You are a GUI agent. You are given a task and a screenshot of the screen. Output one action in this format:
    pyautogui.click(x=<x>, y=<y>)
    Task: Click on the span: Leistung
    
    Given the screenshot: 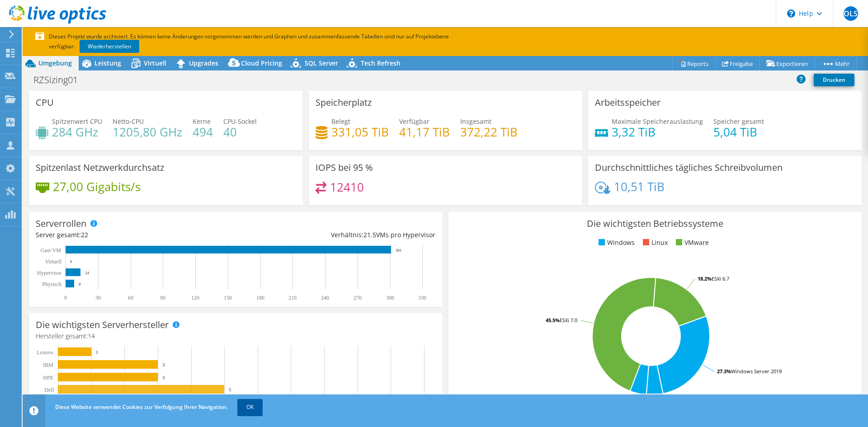 What is the action you would take?
    pyautogui.click(x=107, y=63)
    